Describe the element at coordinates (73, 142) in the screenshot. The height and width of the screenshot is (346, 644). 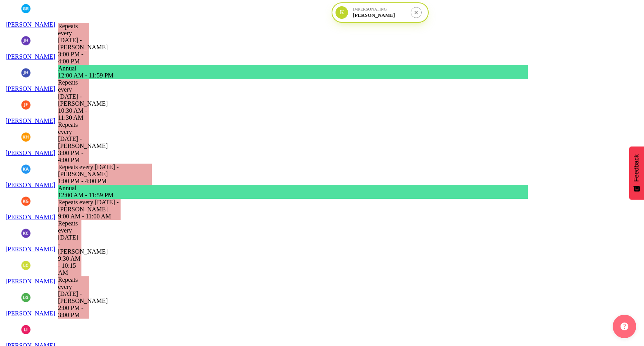
I see `div: Donald Cunningham"s event - Repeats every tuesday - Donald Cunningham Begin From Tuesday, Septemb...` at that location.